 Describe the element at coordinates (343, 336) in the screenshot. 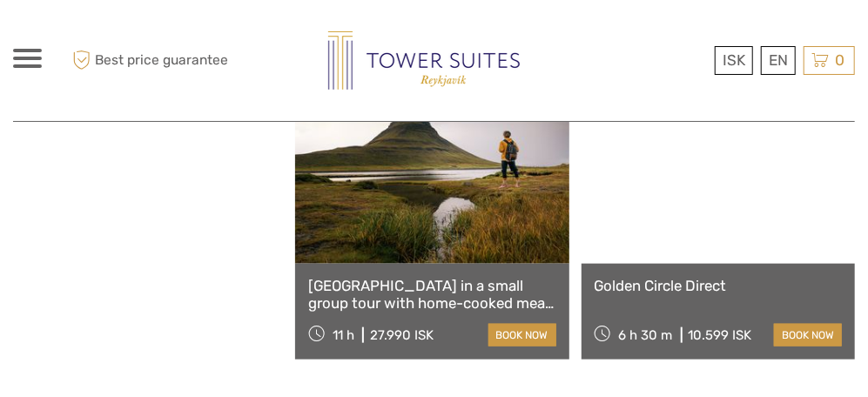

I see `span: 11 h` at that location.